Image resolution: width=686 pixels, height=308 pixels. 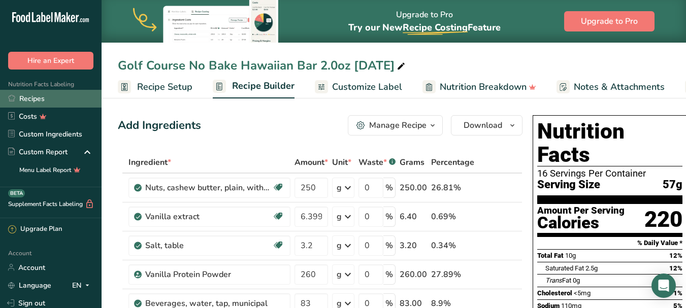 I want to click on span: Recipe Setup, so click(x=165, y=87).